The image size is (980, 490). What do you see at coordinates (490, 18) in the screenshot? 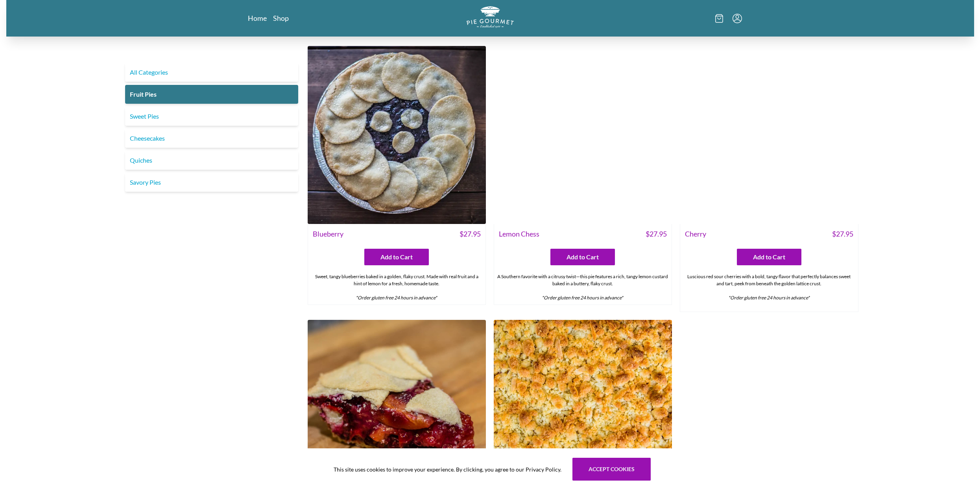
I see `a: Logo` at bounding box center [490, 18].